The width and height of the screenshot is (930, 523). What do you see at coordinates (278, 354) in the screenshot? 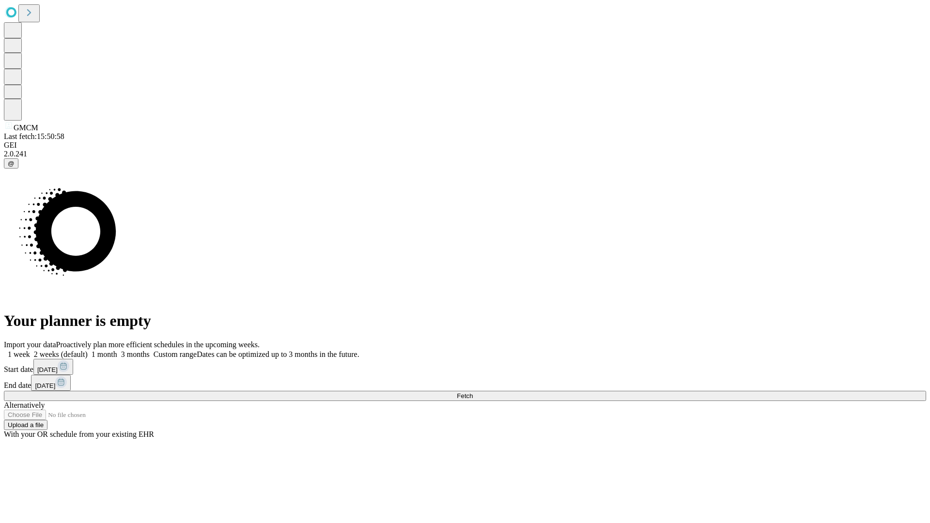
I see `span: Dates can be optimized up to 3 months in the future.` at bounding box center [278, 354].